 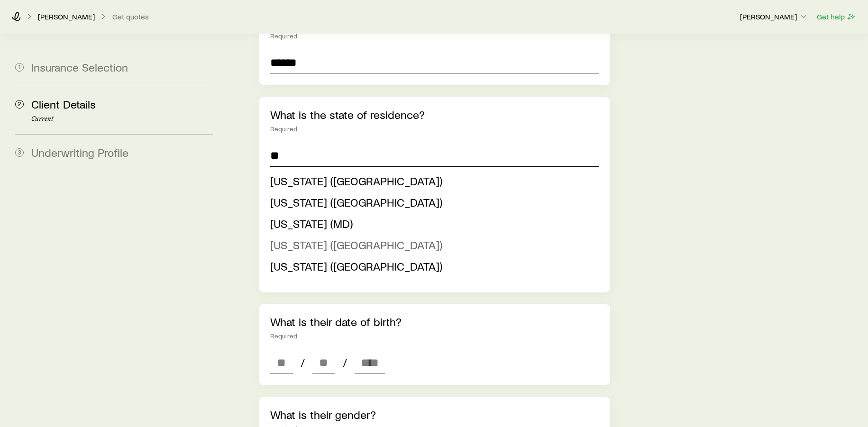 I want to click on span: 3, so click(x=19, y=152).